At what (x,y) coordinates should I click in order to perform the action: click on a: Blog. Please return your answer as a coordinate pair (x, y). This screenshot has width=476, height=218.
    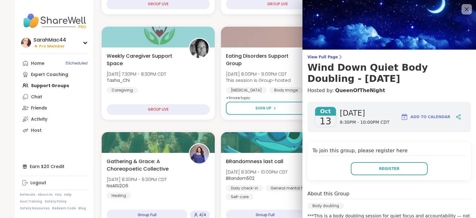
    Looking at the image, I should click on (82, 208).